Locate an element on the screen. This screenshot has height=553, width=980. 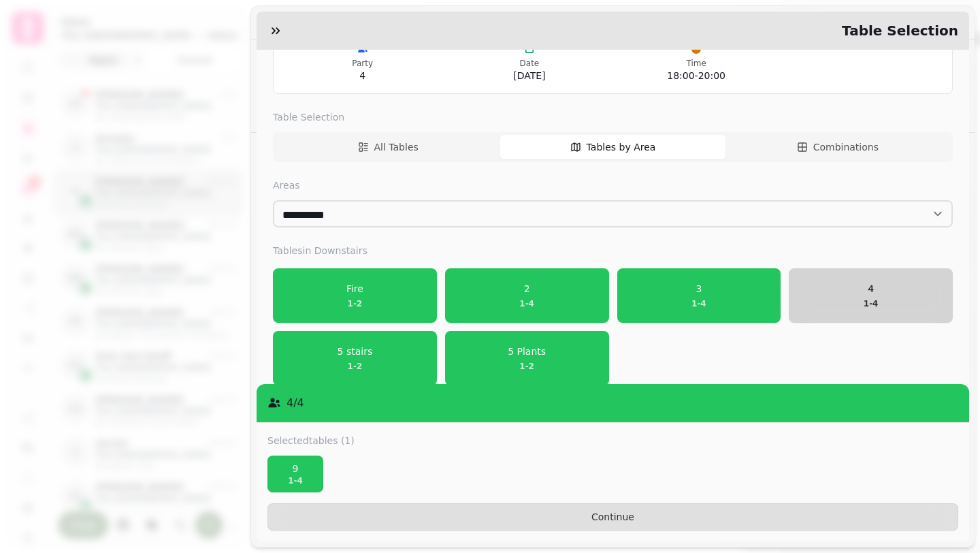
p: Fire is located at coordinates (355, 289).